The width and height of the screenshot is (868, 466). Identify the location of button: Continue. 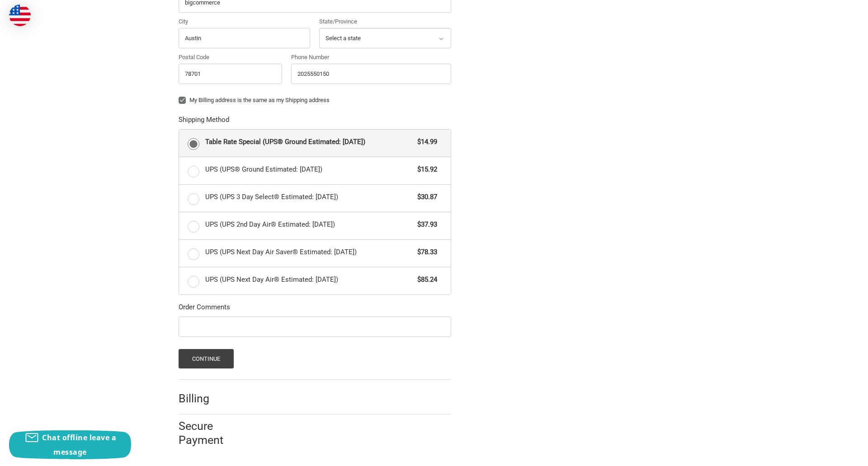
(206, 359).